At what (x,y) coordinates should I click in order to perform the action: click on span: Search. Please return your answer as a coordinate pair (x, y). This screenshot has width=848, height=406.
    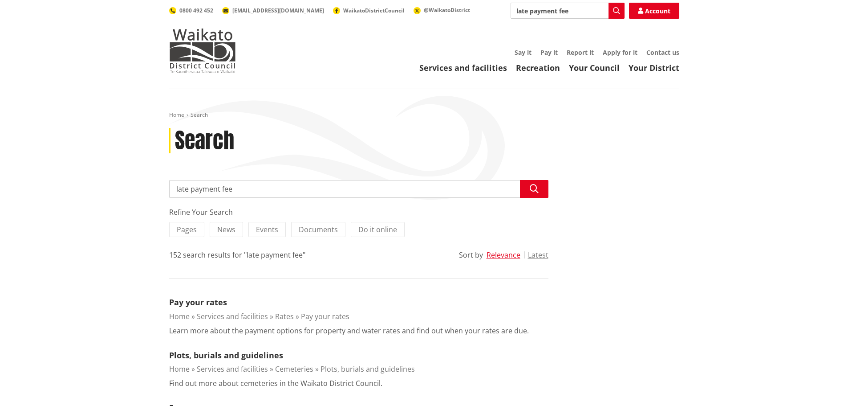
    Looking at the image, I should click on (199, 114).